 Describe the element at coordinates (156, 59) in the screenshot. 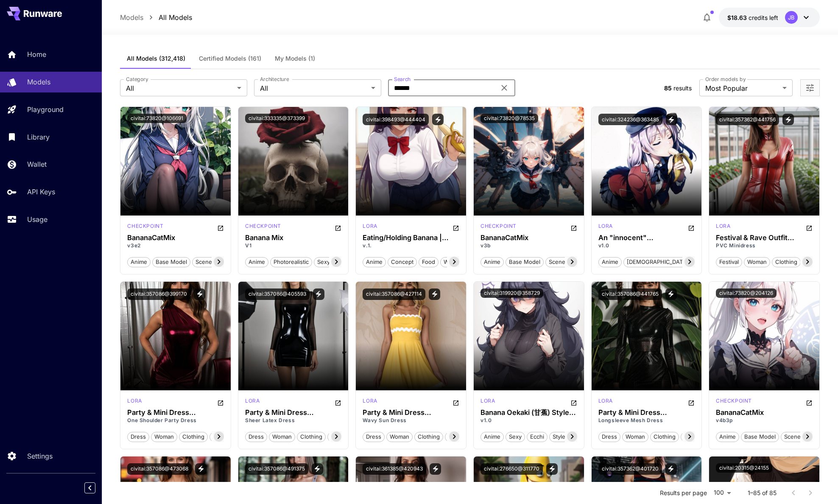

I see `span: All Models (312,418)` at that location.